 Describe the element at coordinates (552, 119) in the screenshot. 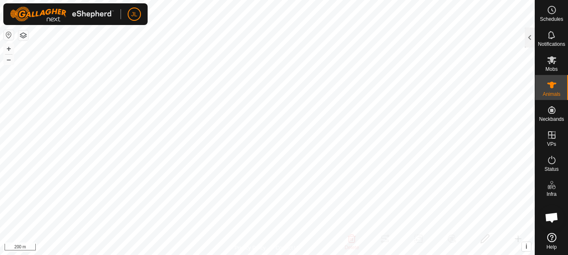

I see `span: Neckbands` at that location.